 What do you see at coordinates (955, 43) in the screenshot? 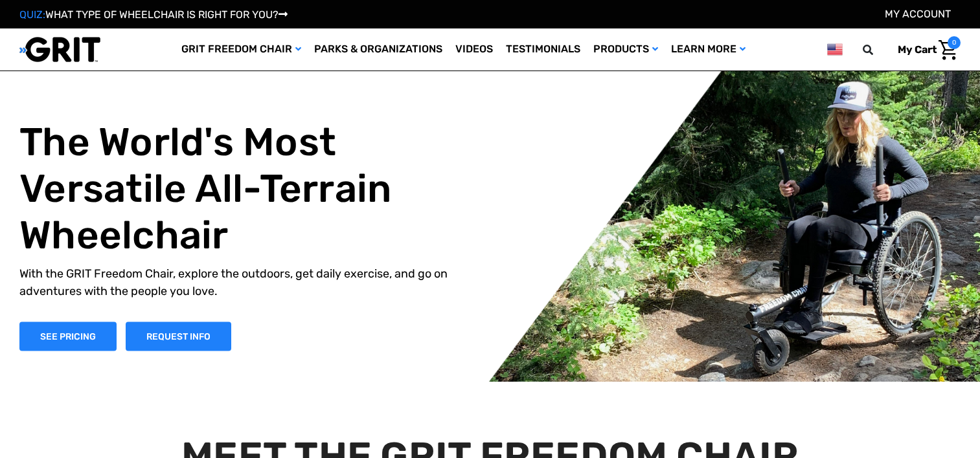
I see `span: 0` at bounding box center [955, 43].